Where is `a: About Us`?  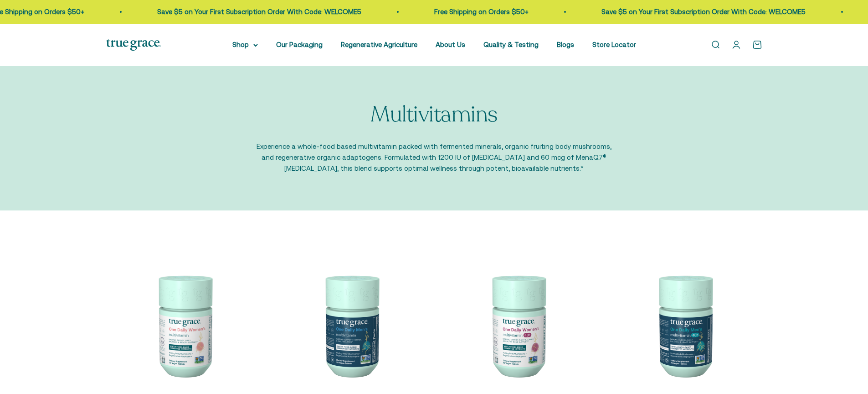
a: About Us is located at coordinates (450, 44).